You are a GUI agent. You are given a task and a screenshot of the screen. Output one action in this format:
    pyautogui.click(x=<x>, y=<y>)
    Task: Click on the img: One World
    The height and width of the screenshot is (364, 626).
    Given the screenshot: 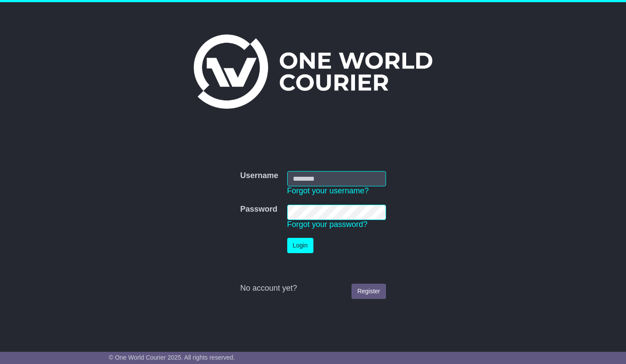 What is the action you would take?
    pyautogui.click(x=313, y=72)
    